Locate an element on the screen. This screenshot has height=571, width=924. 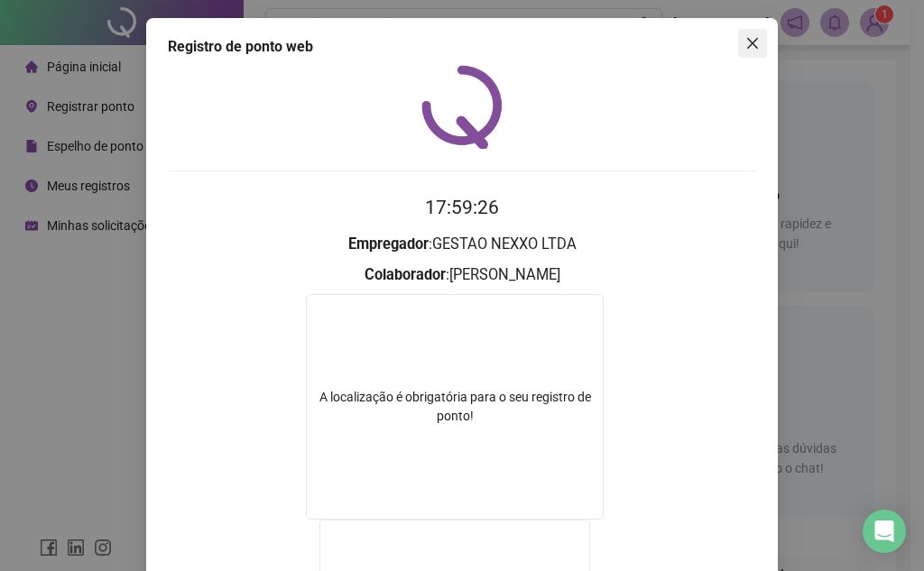
button: Close is located at coordinates (752, 44).